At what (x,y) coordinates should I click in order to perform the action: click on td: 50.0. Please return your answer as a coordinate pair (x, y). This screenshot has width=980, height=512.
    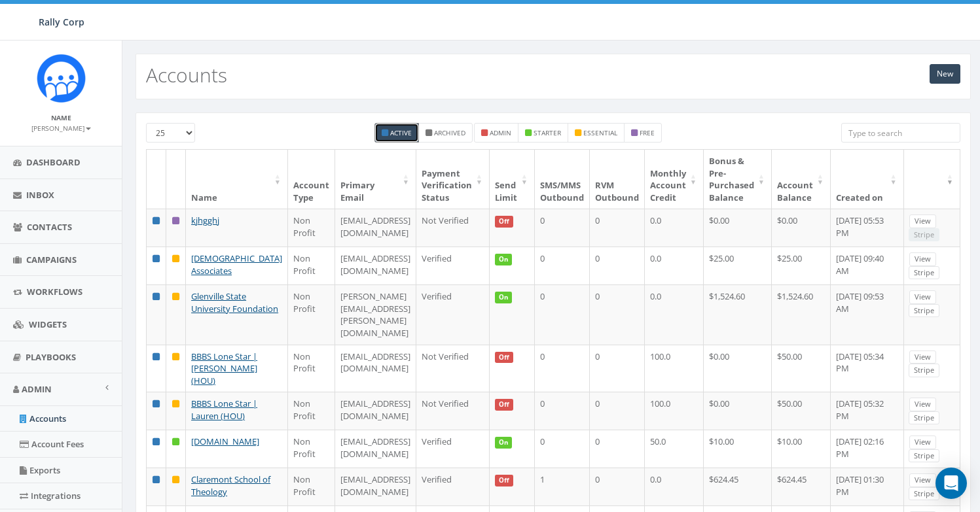
    Looking at the image, I should click on (674, 449).